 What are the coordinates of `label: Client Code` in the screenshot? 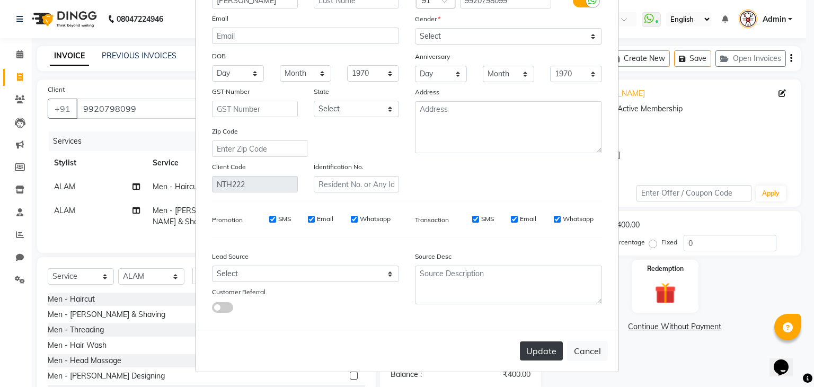 It's located at (229, 167).